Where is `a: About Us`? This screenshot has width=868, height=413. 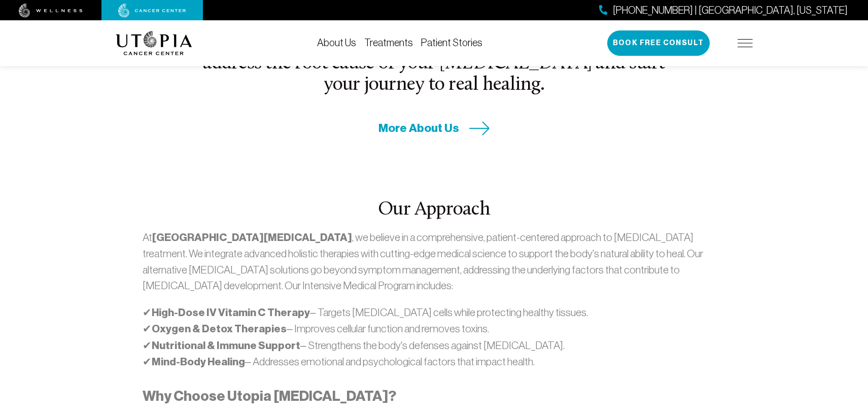
a: About Us is located at coordinates (337, 42).